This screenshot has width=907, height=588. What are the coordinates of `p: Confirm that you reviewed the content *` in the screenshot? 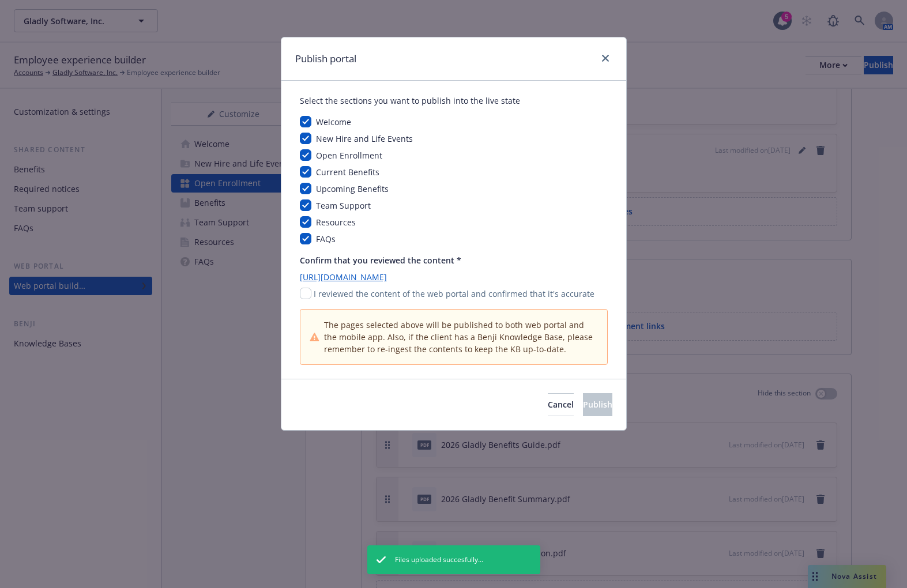 It's located at (454, 260).